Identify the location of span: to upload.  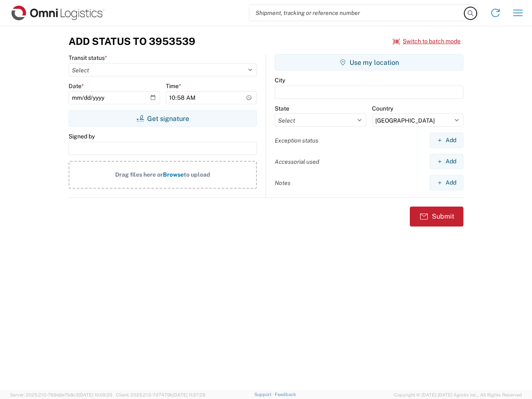
(197, 175).